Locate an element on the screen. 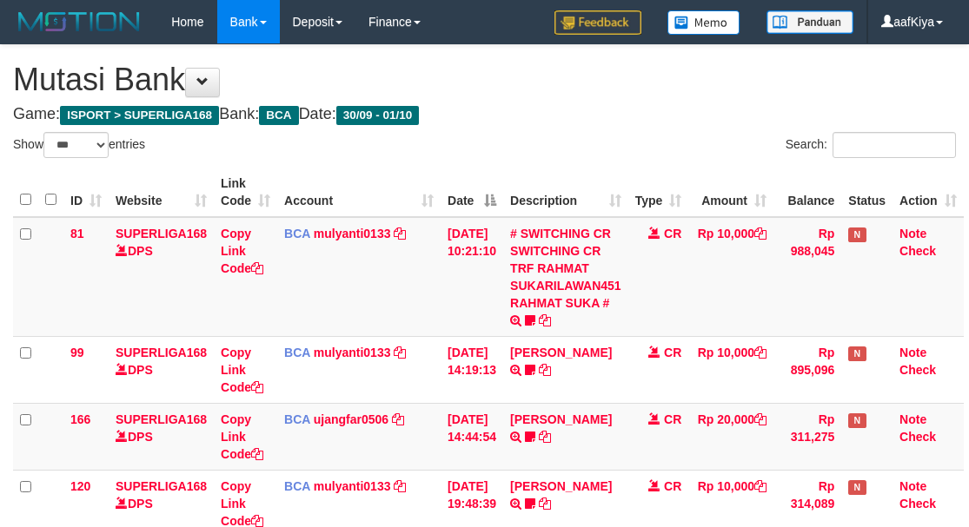 The height and width of the screenshot is (527, 969). a: Copy NOVEN ELING PRAYOG to clipboard is located at coordinates (545, 437).